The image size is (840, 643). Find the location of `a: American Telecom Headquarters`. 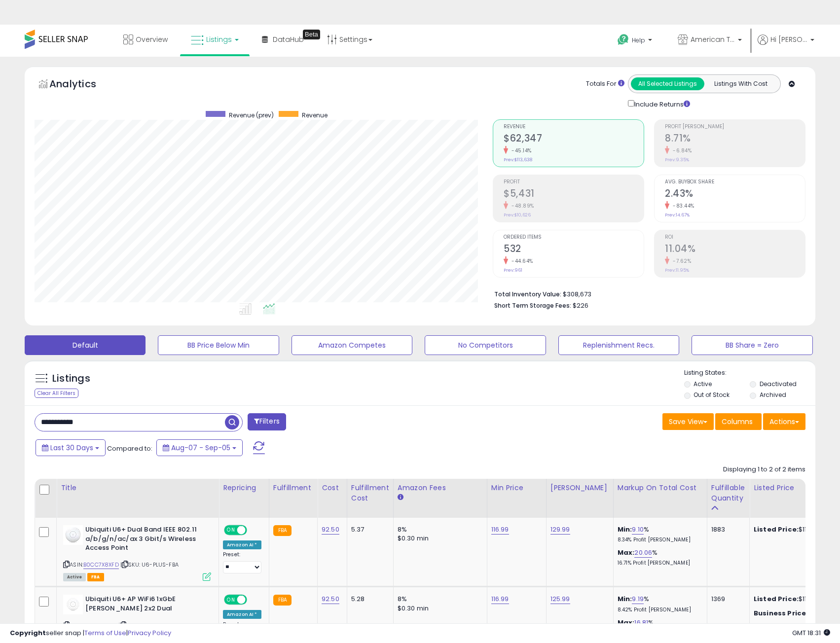

a: American Telecom Headquarters is located at coordinates (710, 41).